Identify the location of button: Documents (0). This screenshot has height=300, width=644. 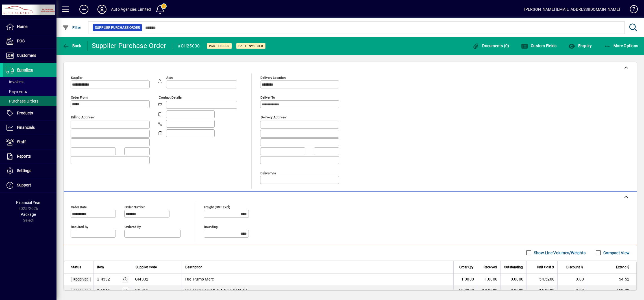
(491, 46).